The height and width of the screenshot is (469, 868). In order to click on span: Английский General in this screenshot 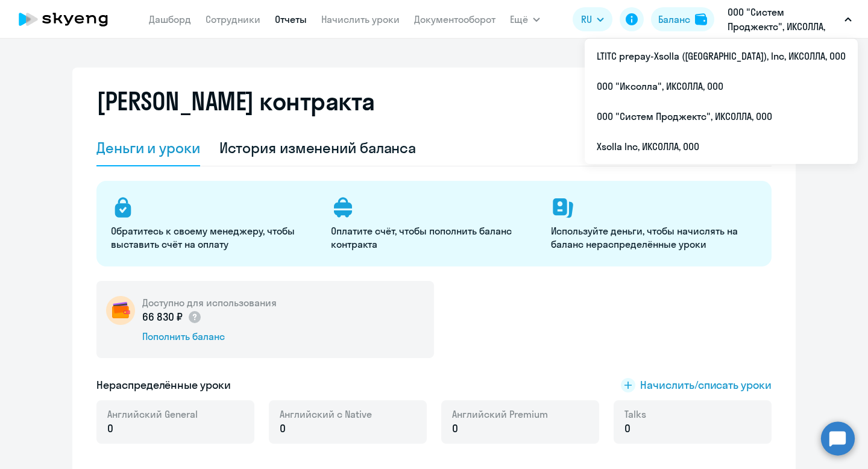, I will do `click(152, 414)`.